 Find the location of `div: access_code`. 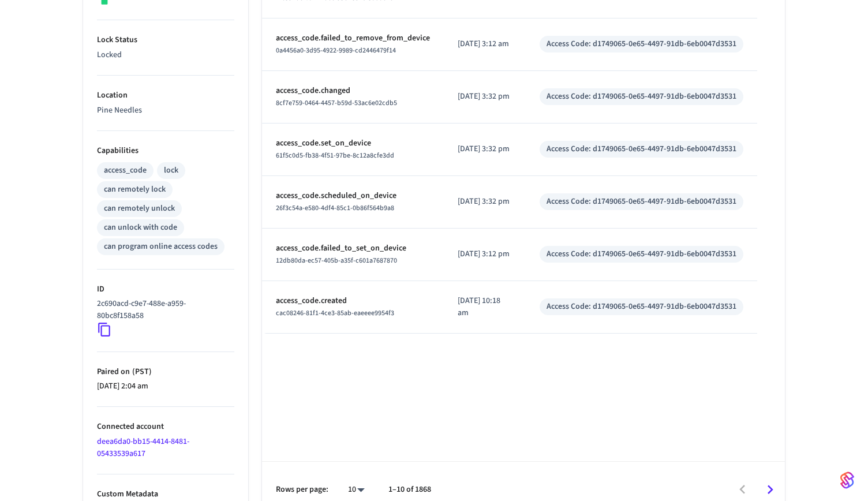

div: access_code is located at coordinates (125, 171).